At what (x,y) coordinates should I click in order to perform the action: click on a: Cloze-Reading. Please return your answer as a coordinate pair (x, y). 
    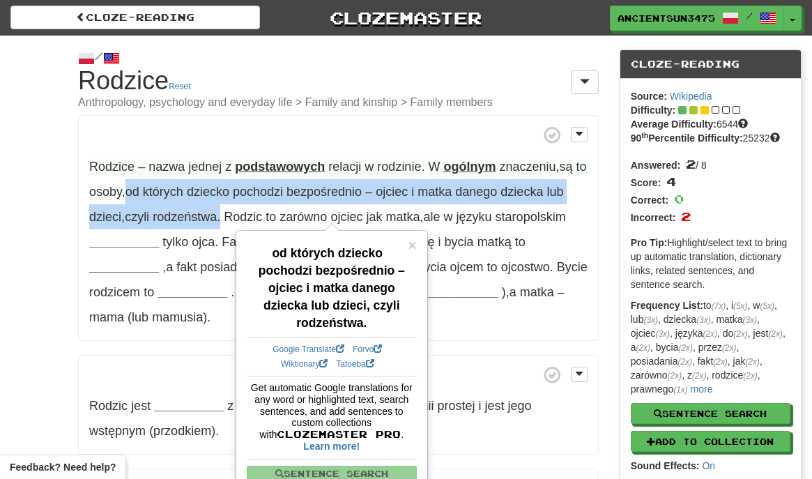
    Looking at the image, I should click on (135, 17).